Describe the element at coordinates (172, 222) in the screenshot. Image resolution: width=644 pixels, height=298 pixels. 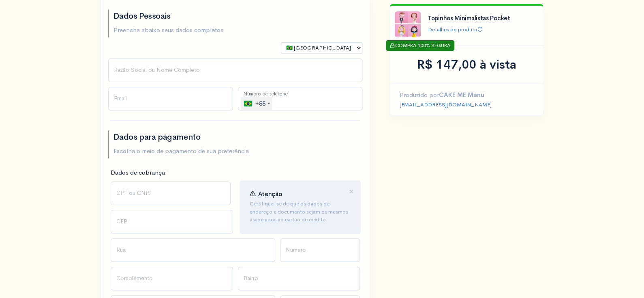
I see `input: CEP` at that location.